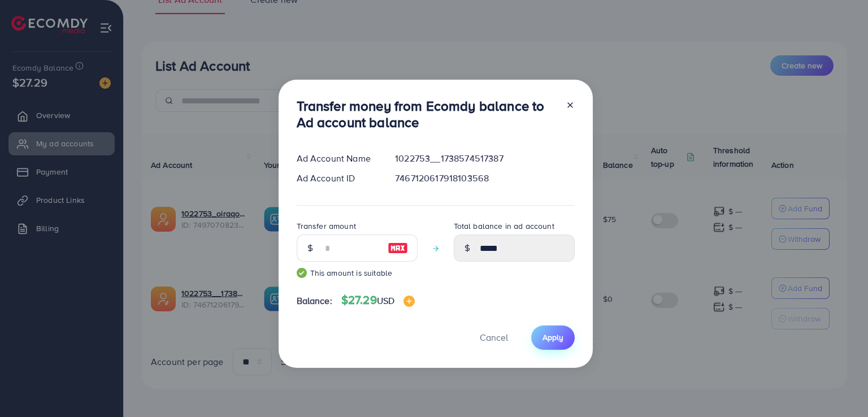 The width and height of the screenshot is (868, 417). What do you see at coordinates (301, 273) in the screenshot?
I see `img: guide` at bounding box center [301, 273].